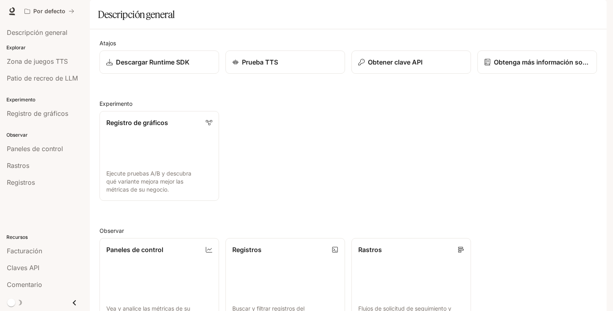 This screenshot has height=311, width=613. What do you see at coordinates (137, 123) in the screenshot?
I see `font: Registro de gráficos` at bounding box center [137, 123].